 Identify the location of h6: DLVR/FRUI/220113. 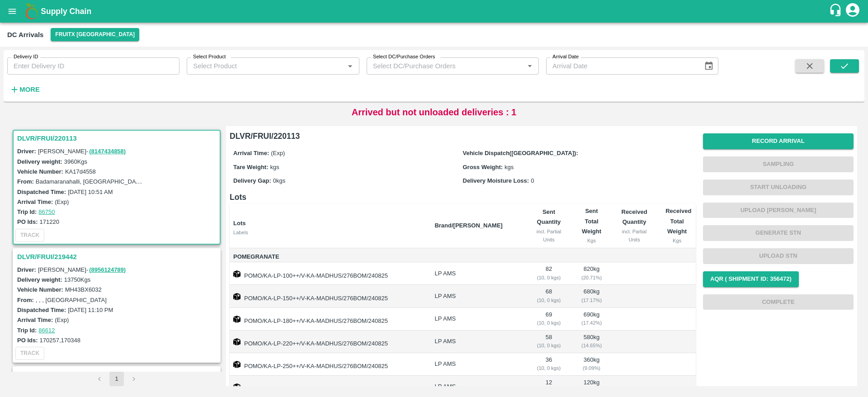
(463, 136).